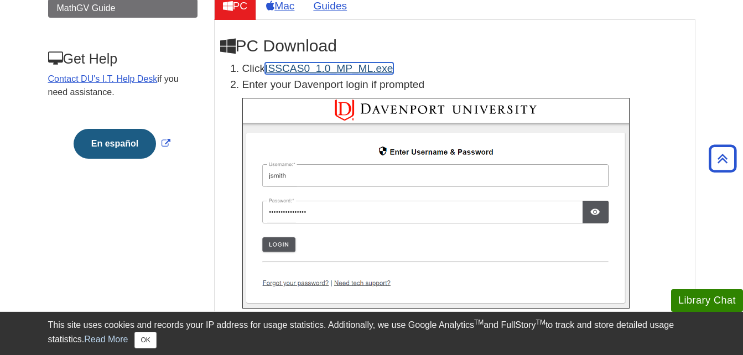 The height and width of the screenshot is (355, 743). What do you see at coordinates (145, 340) in the screenshot?
I see `button: Close` at bounding box center [145, 340].